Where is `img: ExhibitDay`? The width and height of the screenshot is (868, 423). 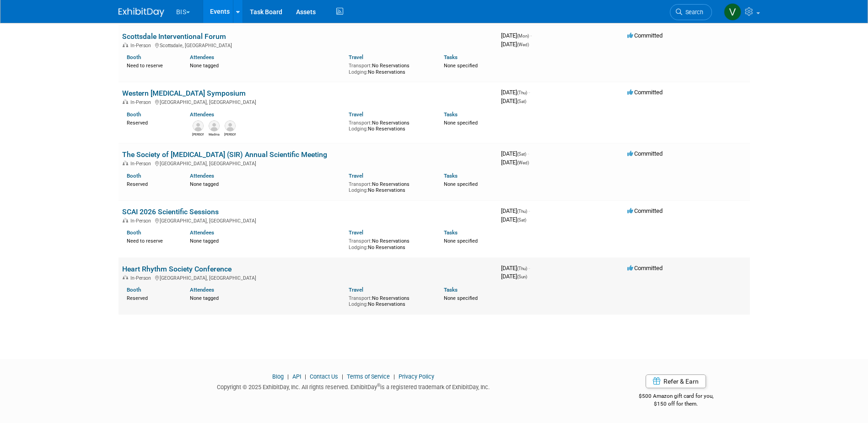
img: ExhibitDay is located at coordinates (141, 13).